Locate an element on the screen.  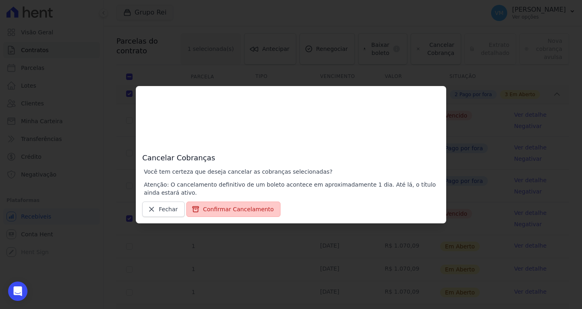
p: Atenção: O cancelamento definitivo de um boleto acontece em aproximadamente 1 dia. Até lá, o títu... is located at coordinates (292, 189).